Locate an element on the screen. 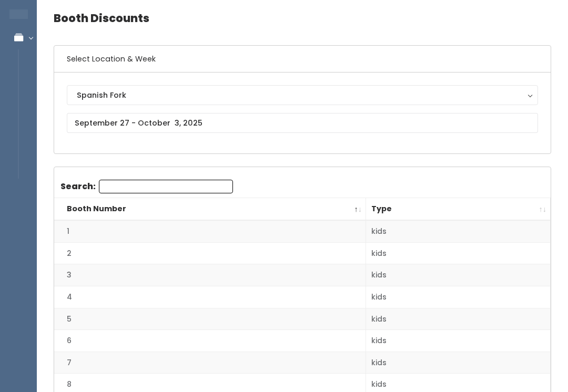 The width and height of the screenshot is (568, 392). td: 4 is located at coordinates (210, 298).